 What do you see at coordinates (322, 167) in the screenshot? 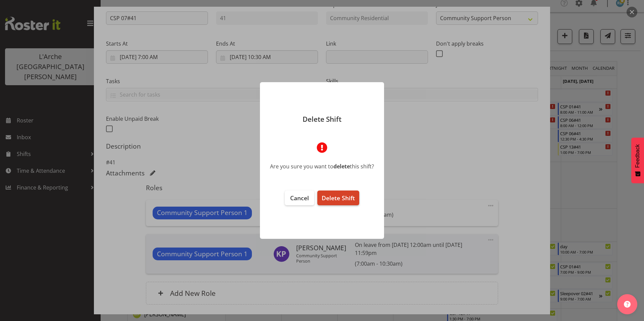
I see `div: Are you sure you want to this shift?` at bounding box center [322, 167].